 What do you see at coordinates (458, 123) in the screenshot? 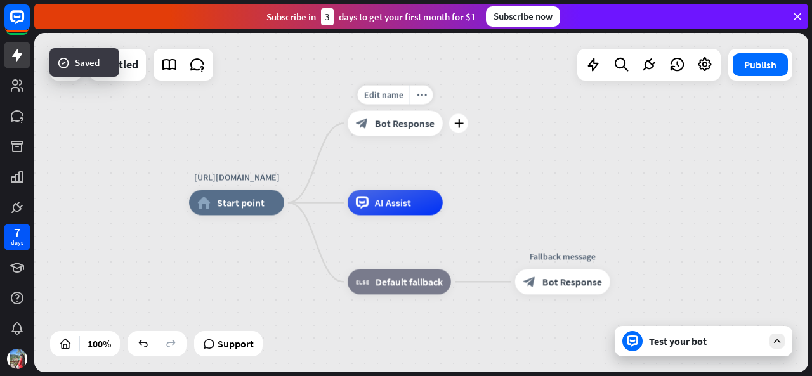
I see `i: plus` at bounding box center [458, 123].